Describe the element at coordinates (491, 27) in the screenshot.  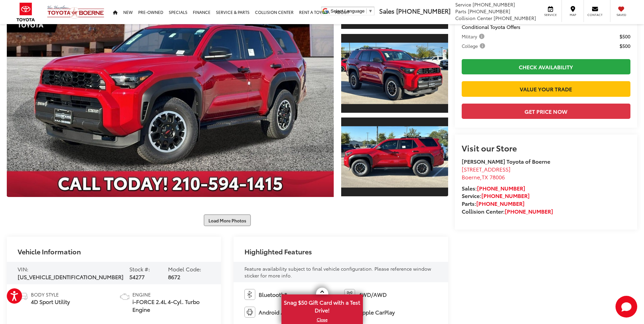
I see `span: Conditional Toyota Offers` at that location.